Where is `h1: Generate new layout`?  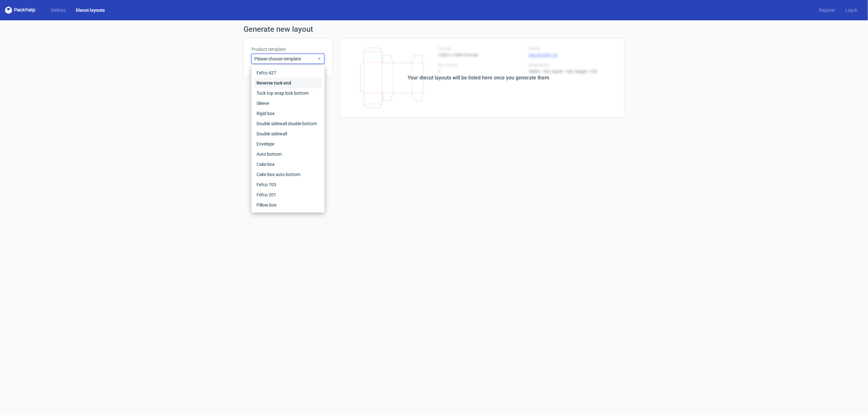 h1: Generate new layout is located at coordinates (434, 29).